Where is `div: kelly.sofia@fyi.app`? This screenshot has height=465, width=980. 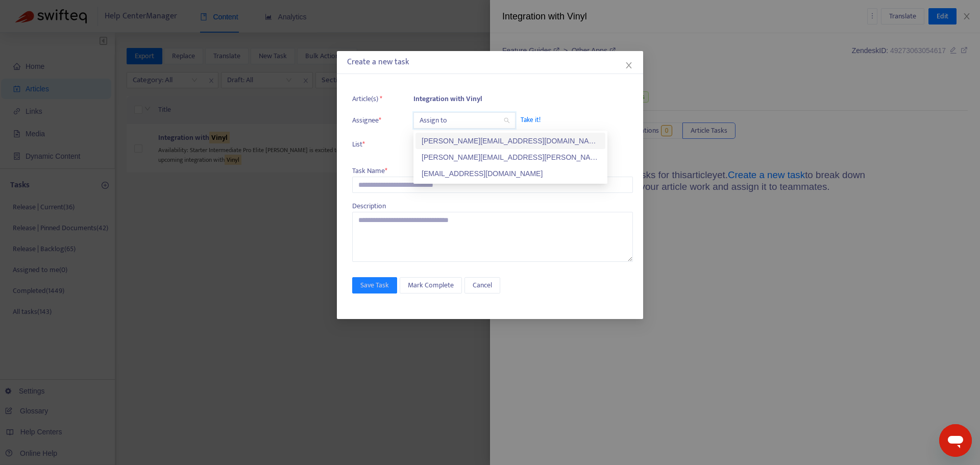
div: kelly.sofia@fyi.app is located at coordinates (510, 141).